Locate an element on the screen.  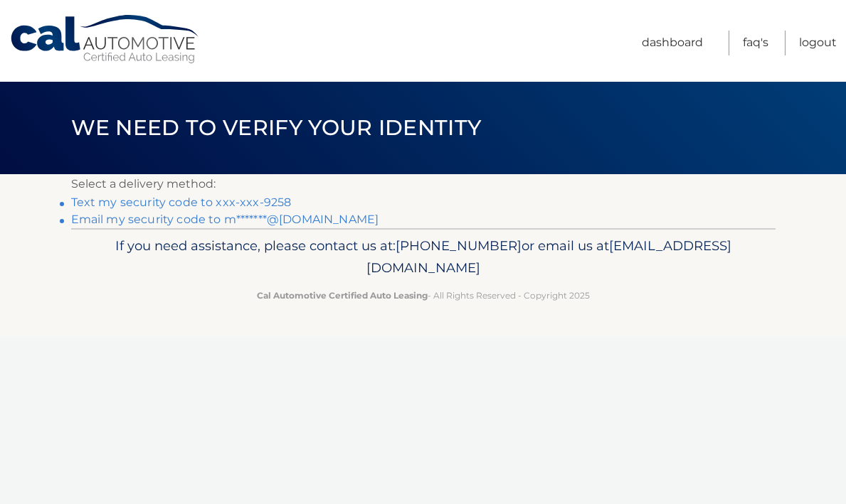
a: FAQ's is located at coordinates (755, 42).